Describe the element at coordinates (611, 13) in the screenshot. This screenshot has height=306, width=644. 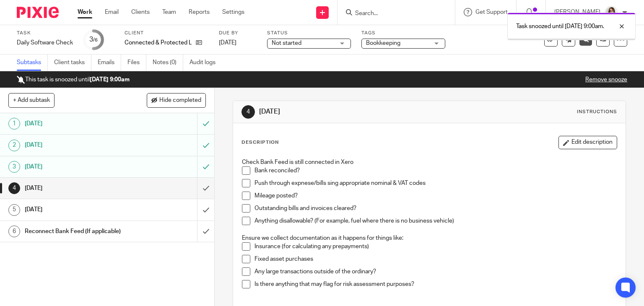
I see `img: Caroline%20-%20HS%20-%20LI.png` at that location.